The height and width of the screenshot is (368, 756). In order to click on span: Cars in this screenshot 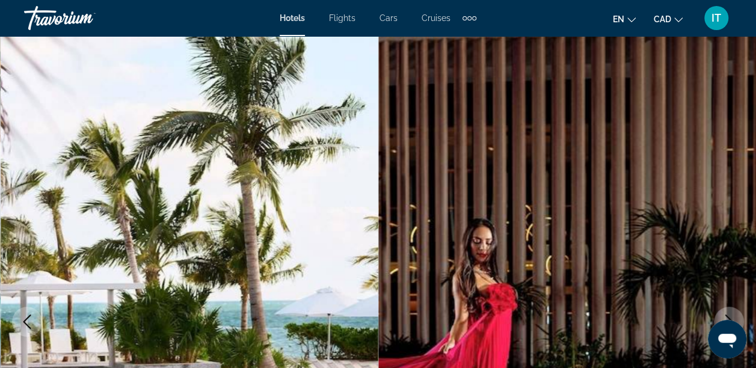, I will do `click(388, 18)`.